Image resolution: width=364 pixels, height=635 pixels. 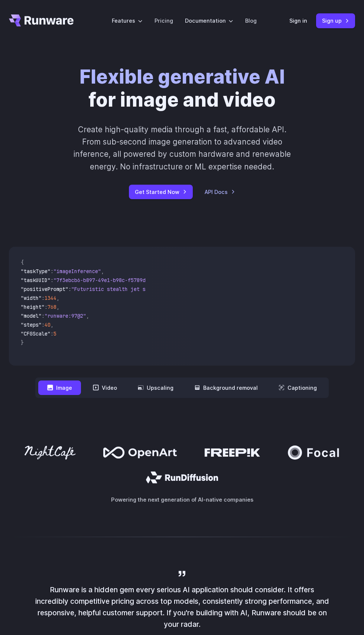 What do you see at coordinates (36, 280) in the screenshot?
I see `span: "taskUUID"` at bounding box center [36, 280].